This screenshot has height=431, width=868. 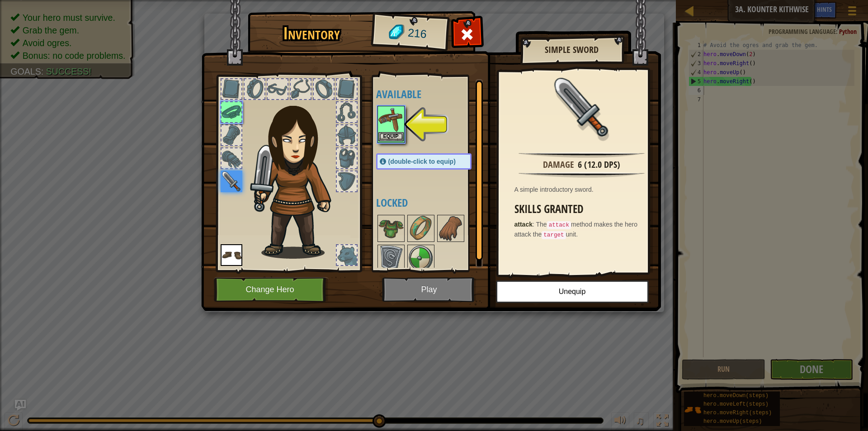 What do you see at coordinates (572, 50) in the screenshot?
I see `h2: Simple Sword` at bounding box center [572, 50].